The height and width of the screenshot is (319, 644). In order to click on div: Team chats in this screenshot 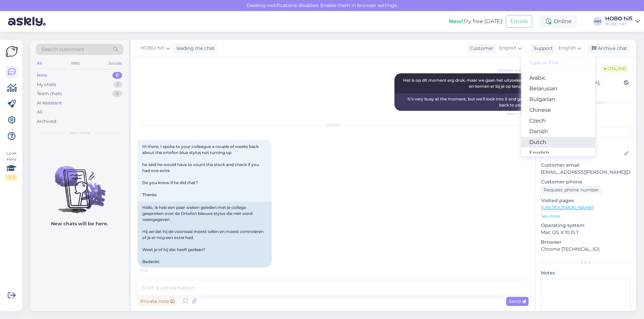, I will do `click(50, 94)`.